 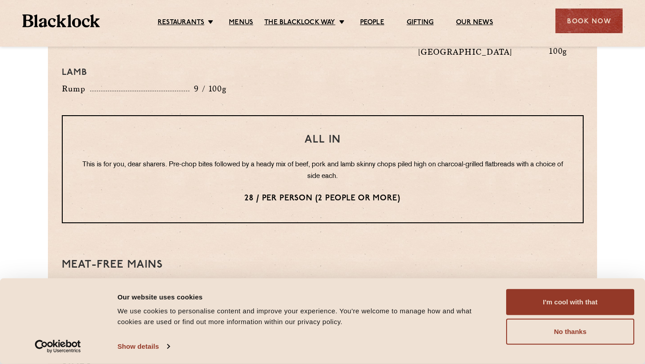 What do you see at coordinates (76, 89) in the screenshot?
I see `p: Rump` at bounding box center [76, 89].